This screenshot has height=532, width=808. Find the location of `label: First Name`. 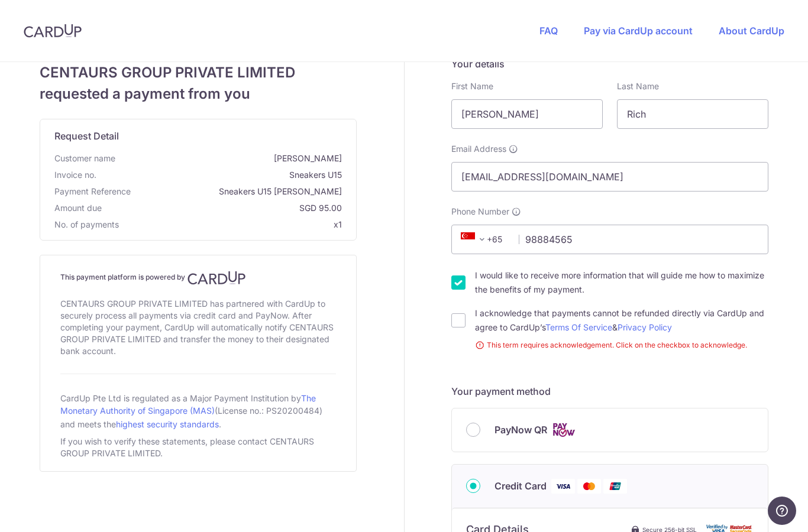

label: First Name is located at coordinates (472, 86).